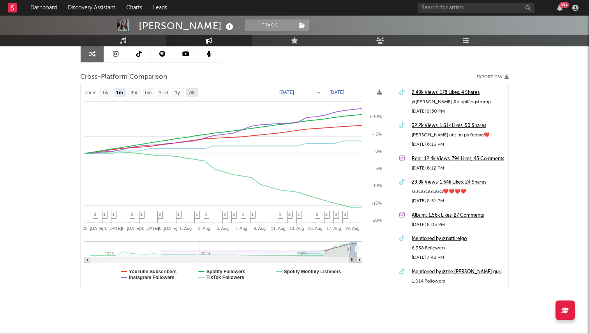 The image size is (589, 334). Describe the element at coordinates (458, 239) in the screenshot. I see `div: Mentioned by @nattireigo` at that location.